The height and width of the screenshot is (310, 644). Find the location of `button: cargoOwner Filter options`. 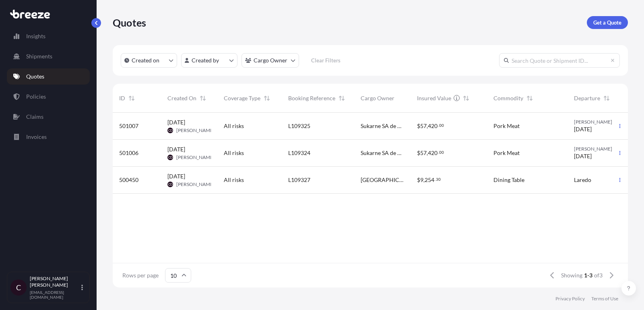

button: cargoOwner Filter options is located at coordinates (270, 60).